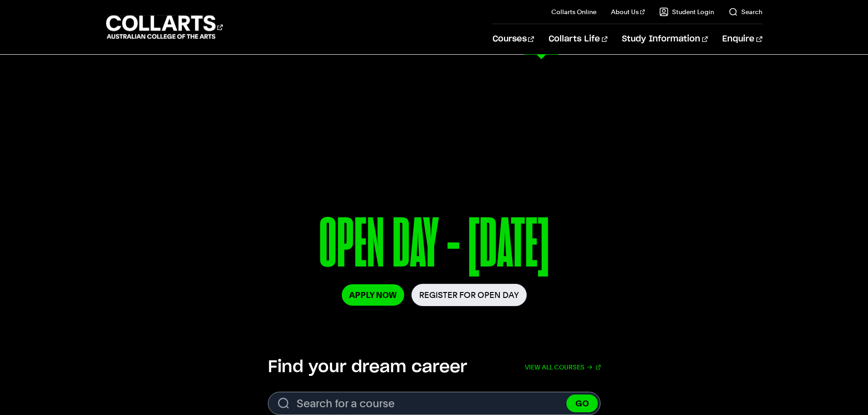  Describe the element at coordinates (434, 403) in the screenshot. I see `input: Search for a course` at that location.